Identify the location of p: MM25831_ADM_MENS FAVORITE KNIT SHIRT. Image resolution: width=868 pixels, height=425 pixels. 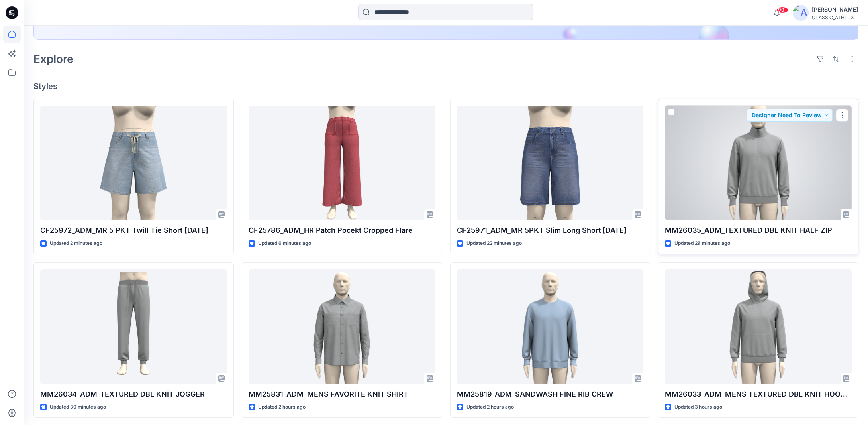
(342, 394).